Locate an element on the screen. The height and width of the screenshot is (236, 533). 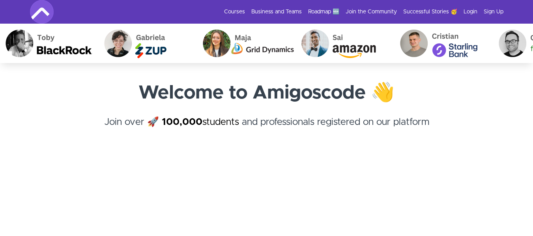
a: Login is located at coordinates (470, 12).